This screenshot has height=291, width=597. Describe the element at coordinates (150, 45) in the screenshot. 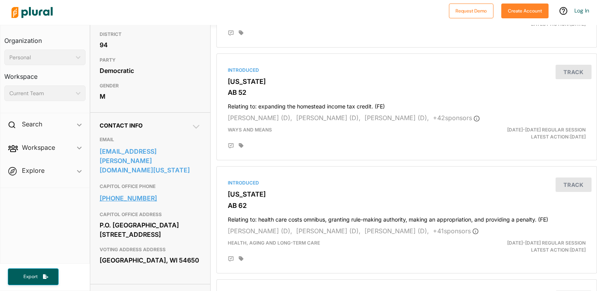

I see `div: 94` at that location.